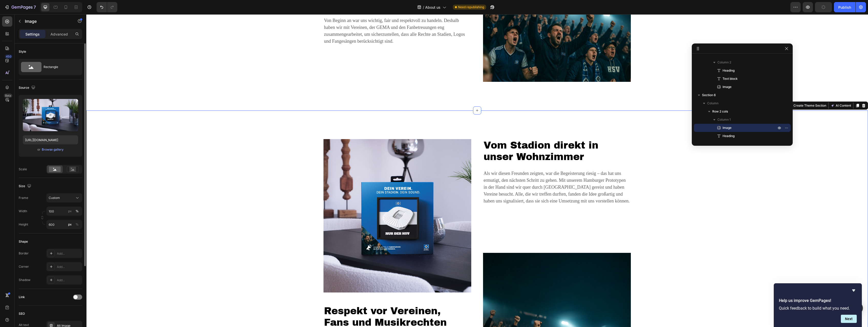  I want to click on button: AI Content, so click(754, 91).